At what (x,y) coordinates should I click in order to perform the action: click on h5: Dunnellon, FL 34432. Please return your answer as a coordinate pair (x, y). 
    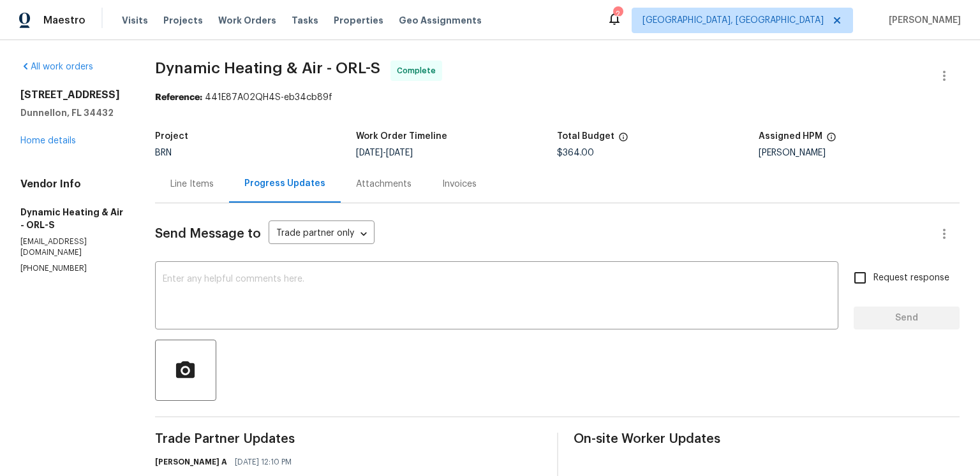
    Looking at the image, I should click on (72, 113).